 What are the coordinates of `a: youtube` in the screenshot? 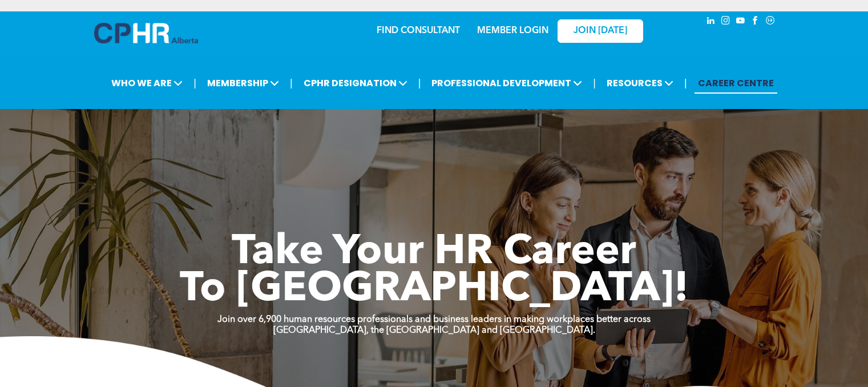 It's located at (741, 22).